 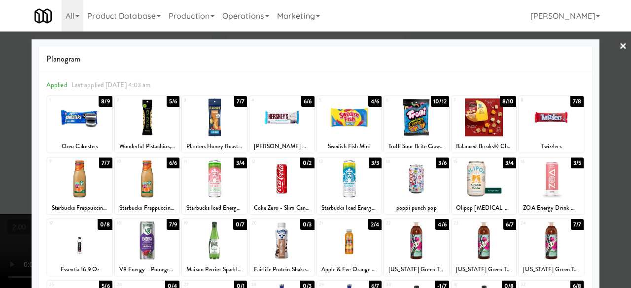 What do you see at coordinates (267, 100) in the screenshot?
I see `div: 4` at bounding box center [267, 100].